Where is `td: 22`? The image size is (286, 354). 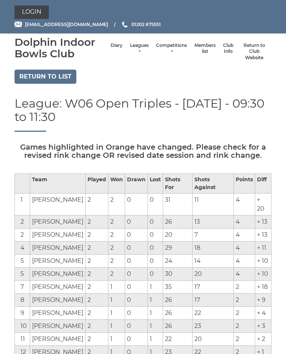
td: 22 is located at coordinates (212, 313).